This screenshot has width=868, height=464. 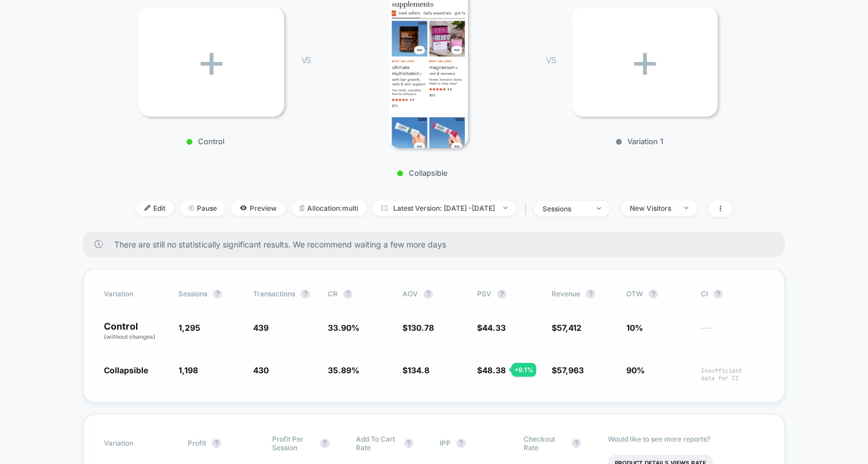 I want to click on span: Checkout Rate, so click(x=545, y=443).